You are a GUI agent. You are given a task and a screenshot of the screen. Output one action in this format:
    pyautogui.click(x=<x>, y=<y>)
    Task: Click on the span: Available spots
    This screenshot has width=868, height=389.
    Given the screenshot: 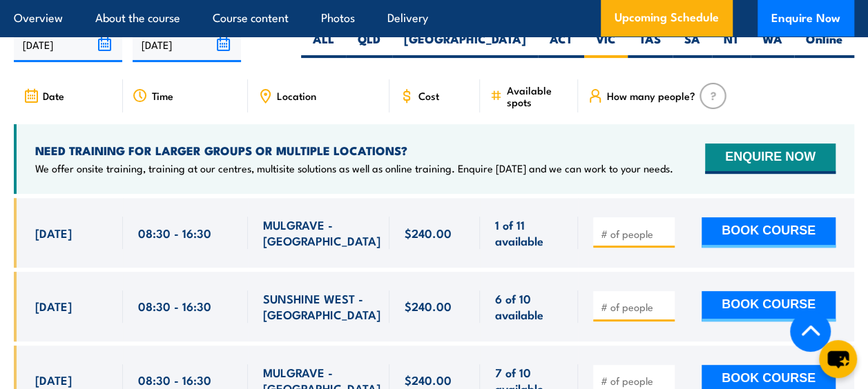 What is the action you would take?
    pyautogui.click(x=537, y=96)
    